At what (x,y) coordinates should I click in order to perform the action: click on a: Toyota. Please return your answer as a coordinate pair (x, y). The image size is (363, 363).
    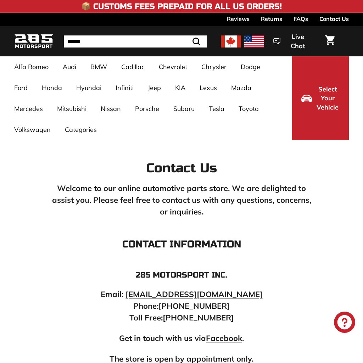
    Looking at the image, I should click on (248, 108).